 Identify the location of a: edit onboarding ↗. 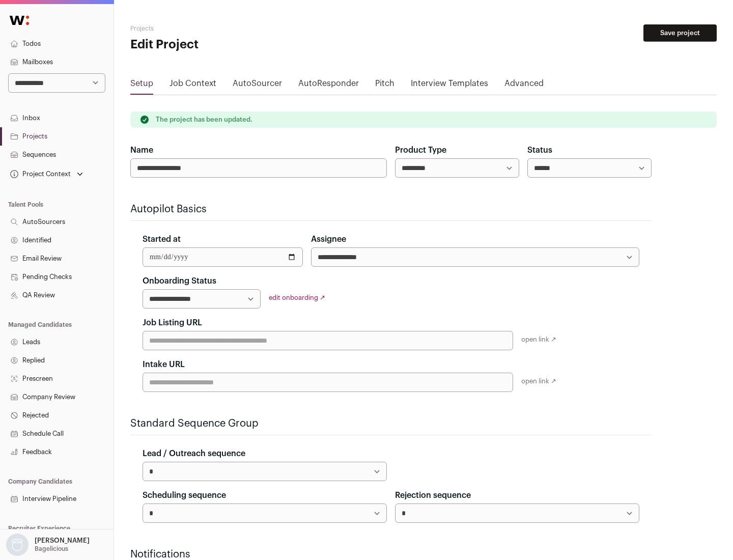
(297, 298).